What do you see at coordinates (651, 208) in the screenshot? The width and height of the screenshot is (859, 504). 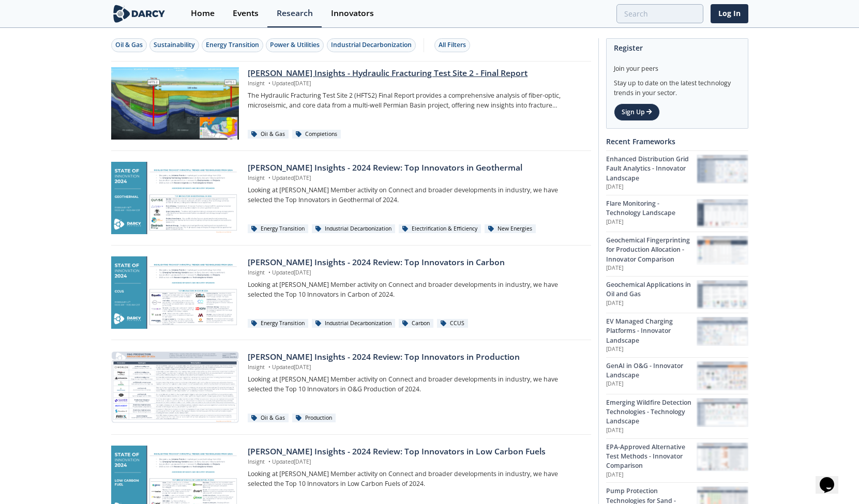 I see `div: Flare Monitoring - Technology Landscape` at bounding box center [651, 208].